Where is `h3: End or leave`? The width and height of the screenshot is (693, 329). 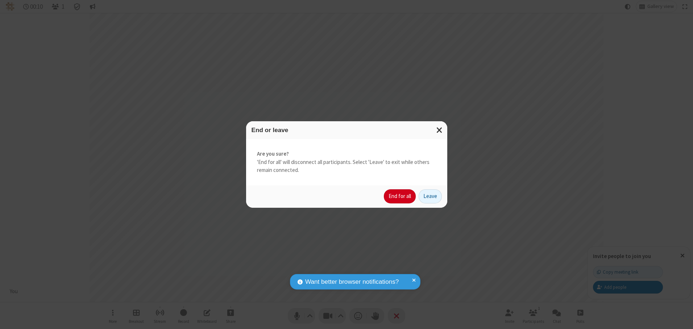
h3: End or leave is located at coordinates (346, 130).